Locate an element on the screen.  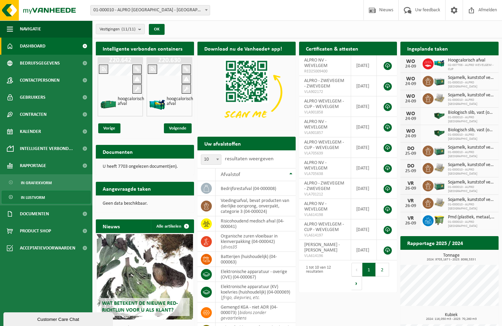
span: Afvalstof is located at coordinates (230, 175).